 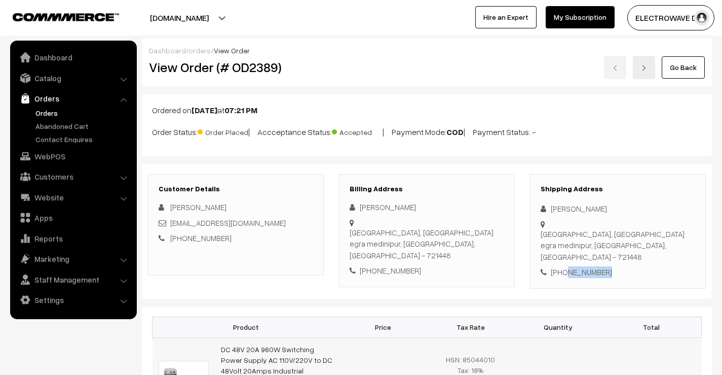 I want to click on h2: View Order (# OD2389), so click(x=237, y=67).